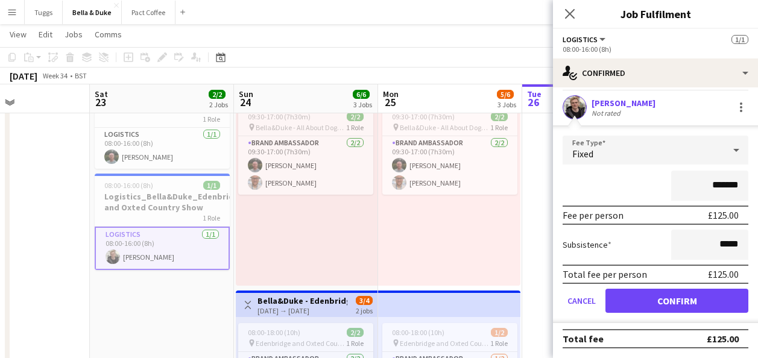 The height and width of the screenshot is (358, 758). I want to click on span: 5/6, so click(505, 94).